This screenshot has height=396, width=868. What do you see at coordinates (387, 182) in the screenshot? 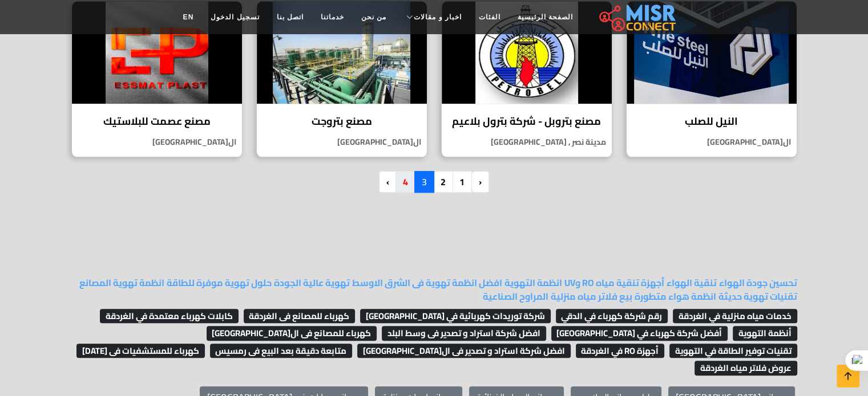
I see `a: pagination.next` at bounding box center [387, 182].